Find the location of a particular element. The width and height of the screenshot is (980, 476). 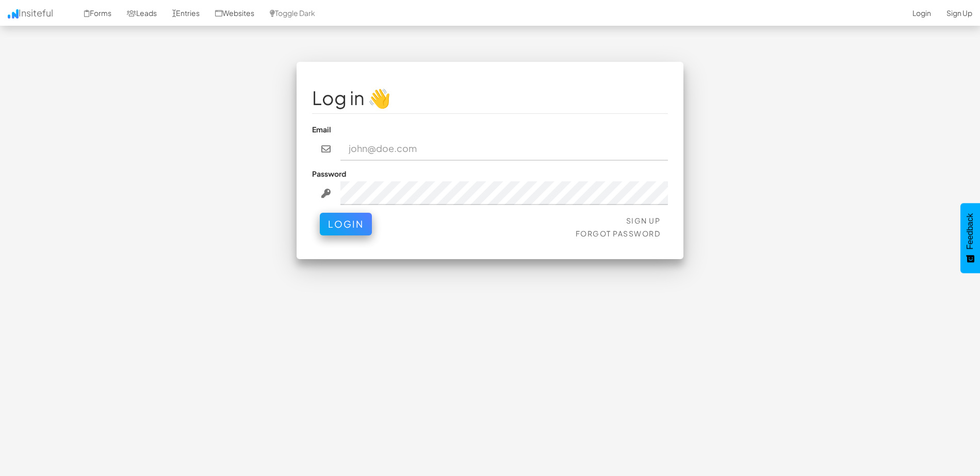

button: Feedback - Show survey is located at coordinates (970, 238).